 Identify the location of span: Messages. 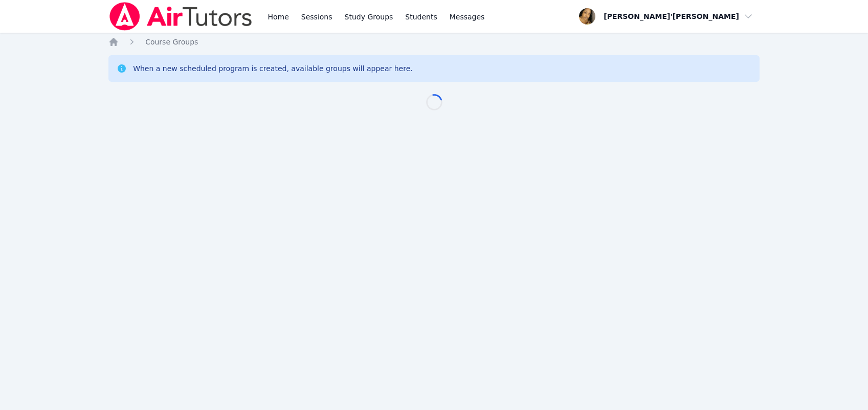
(467, 17).